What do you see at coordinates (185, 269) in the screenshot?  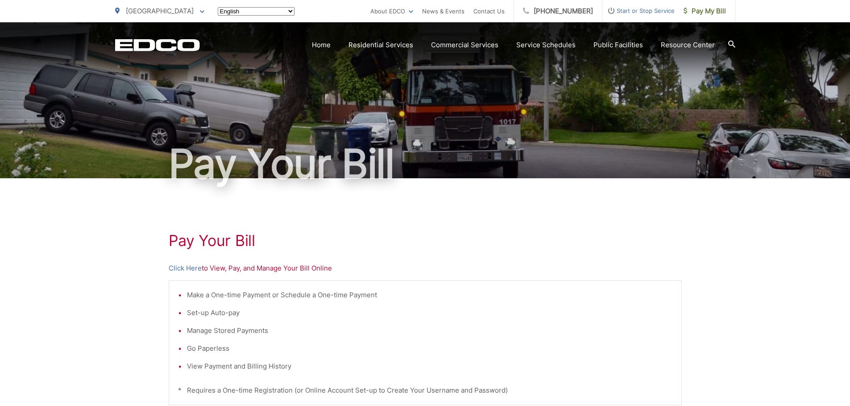 I see `a: Click Here` at bounding box center [185, 269].